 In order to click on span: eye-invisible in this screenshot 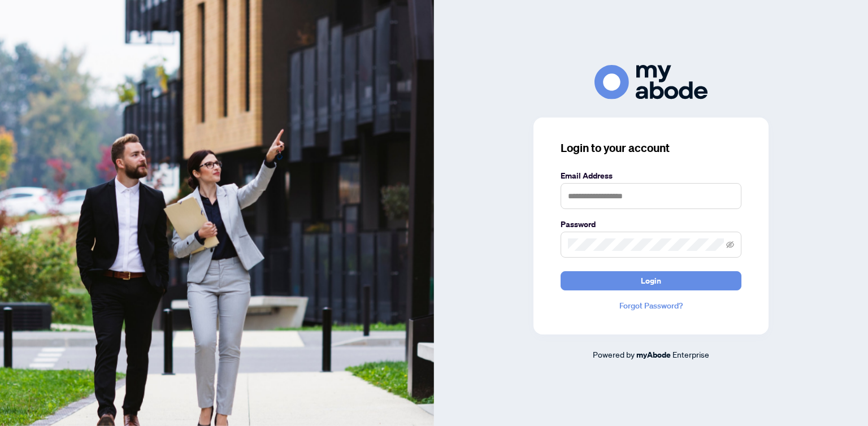, I will do `click(730, 244)`.